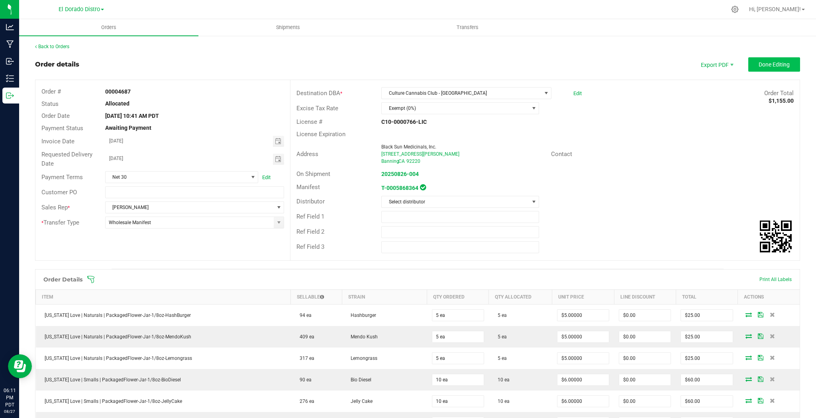 This screenshot has height=418, width=816. What do you see at coordinates (561, 154) in the screenshot?
I see `span: Contact` at bounding box center [561, 154].